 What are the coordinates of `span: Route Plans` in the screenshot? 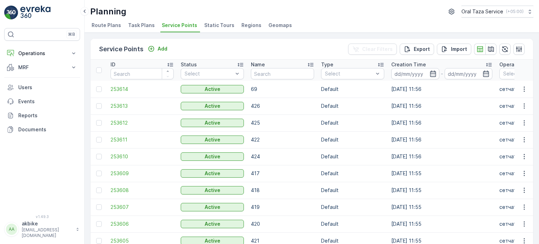 It's located at (106, 25).